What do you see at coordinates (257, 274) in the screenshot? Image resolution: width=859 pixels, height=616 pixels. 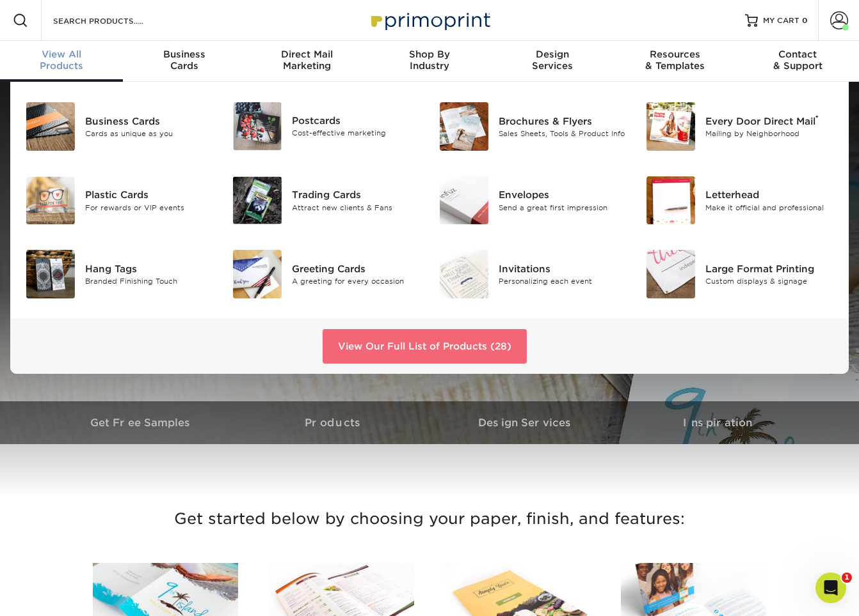 I see `img: Greeting Cards` at bounding box center [257, 274].